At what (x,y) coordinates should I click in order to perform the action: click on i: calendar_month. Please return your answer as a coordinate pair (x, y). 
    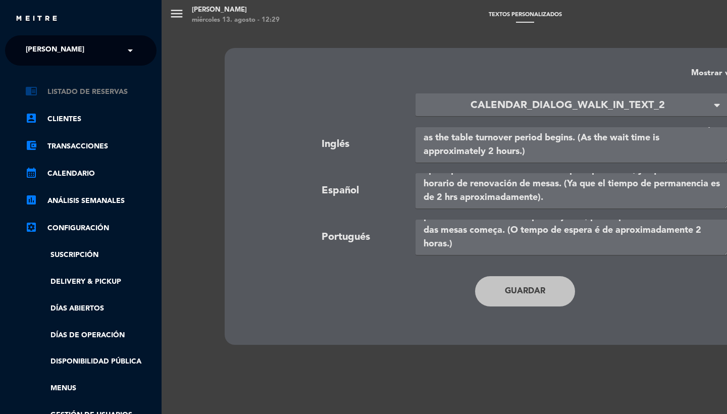
    Looking at the image, I should click on (31, 173).